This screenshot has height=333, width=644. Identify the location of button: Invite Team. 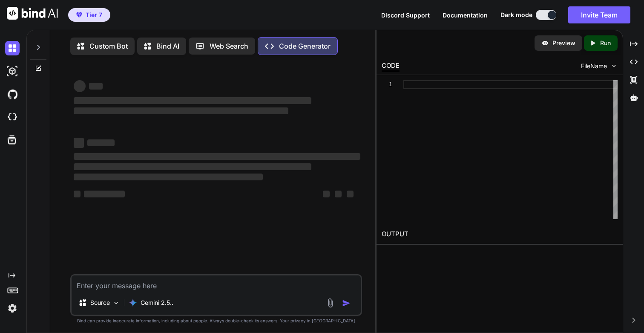
(599, 15).